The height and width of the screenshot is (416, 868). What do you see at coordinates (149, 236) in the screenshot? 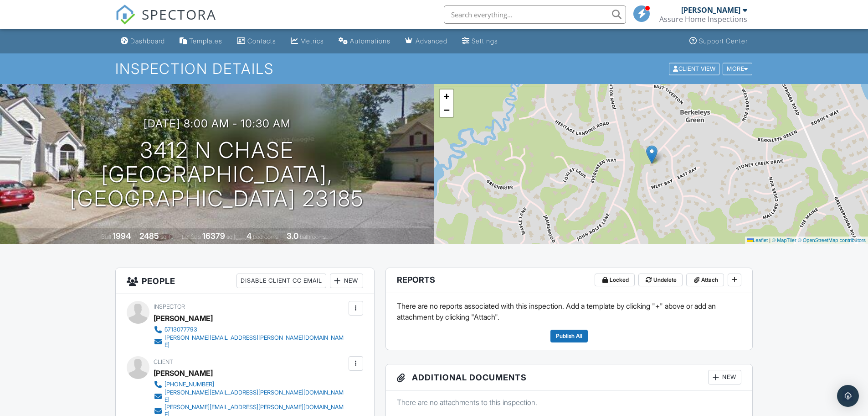
I see `div: 2485` at bounding box center [149, 236].